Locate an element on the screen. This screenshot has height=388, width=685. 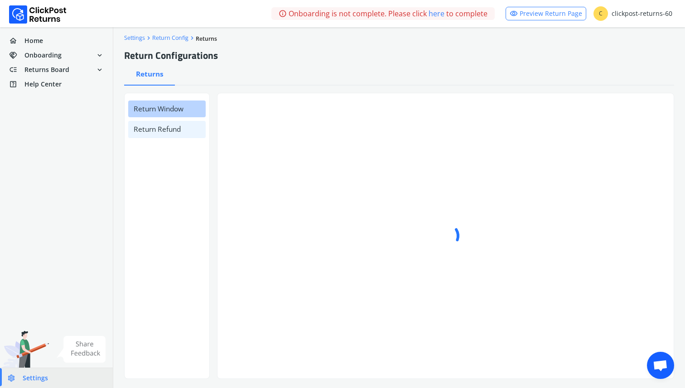
h6: Return Window is located at coordinates (167, 109).